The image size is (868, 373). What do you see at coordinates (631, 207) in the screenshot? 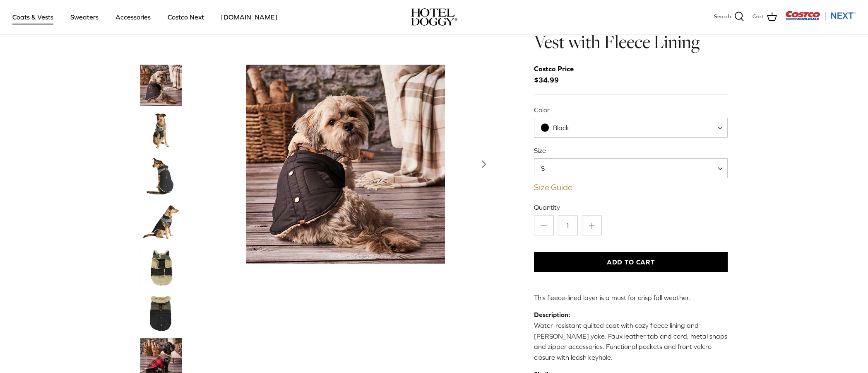
I see `label: Quantity` at bounding box center [631, 207].